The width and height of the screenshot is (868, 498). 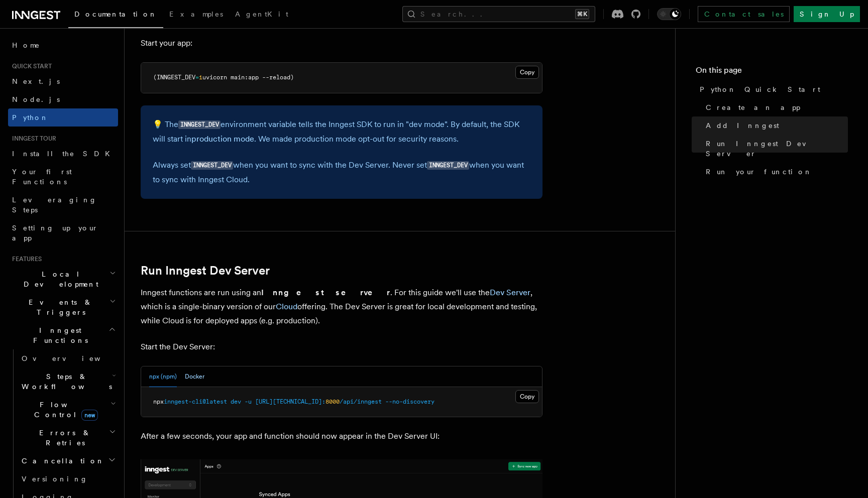 What do you see at coordinates (158, 402) in the screenshot?
I see `span: npx` at bounding box center [158, 402].